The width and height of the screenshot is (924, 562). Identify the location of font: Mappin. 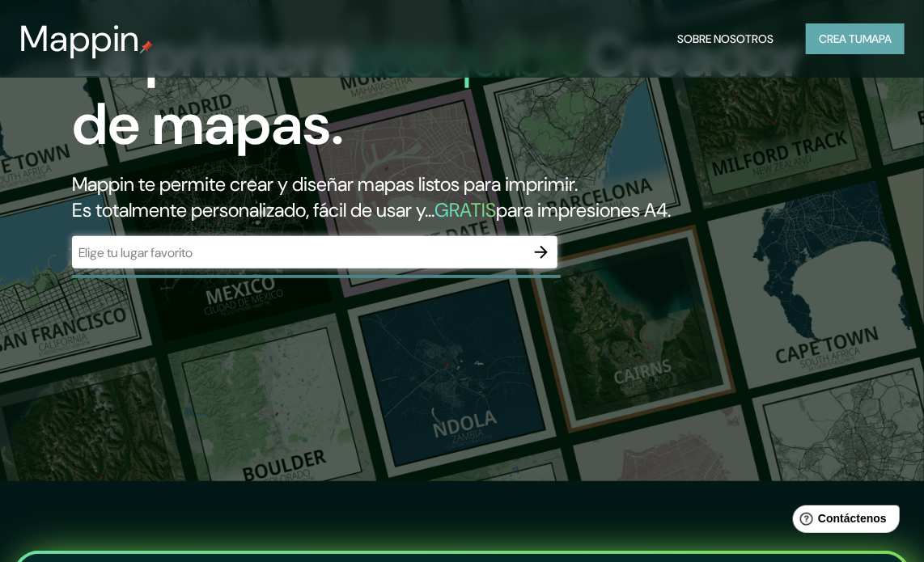
(79, 39).